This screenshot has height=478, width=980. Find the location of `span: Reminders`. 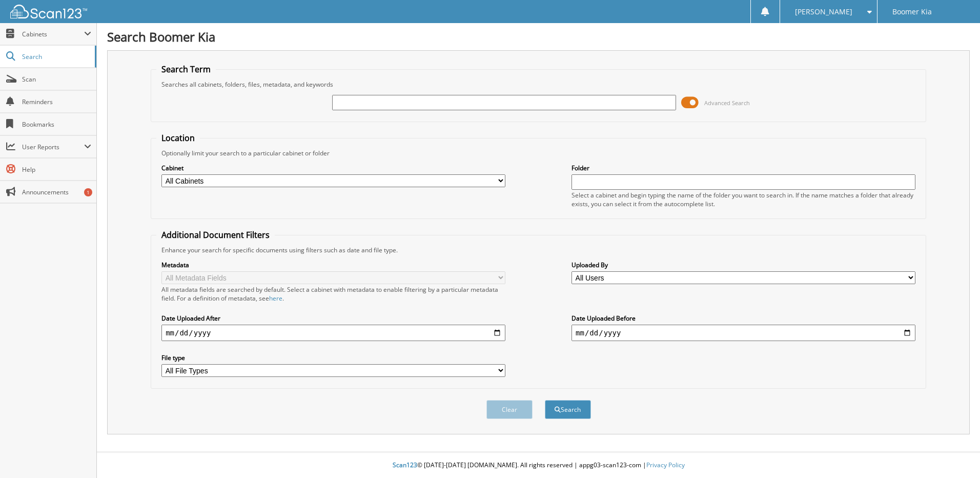

span: Reminders is located at coordinates (56, 101).